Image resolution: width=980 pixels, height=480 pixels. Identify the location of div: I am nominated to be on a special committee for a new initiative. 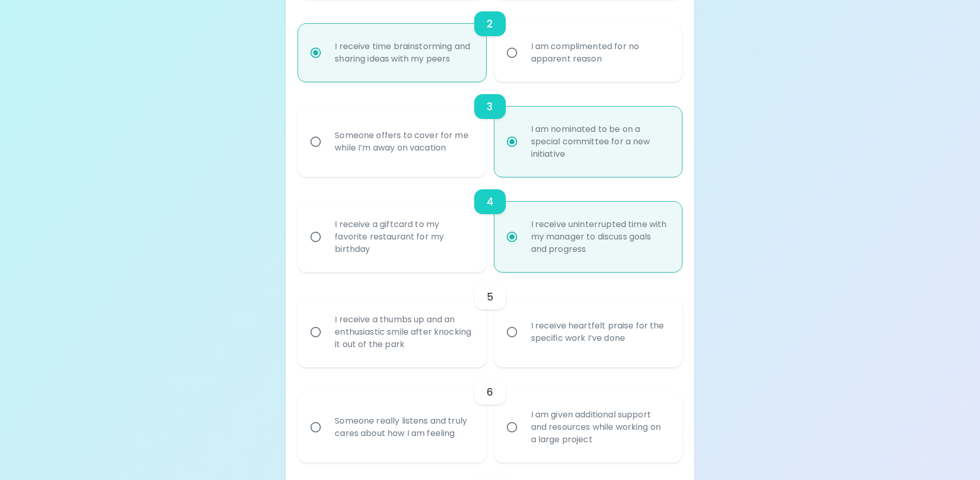
(599, 141).